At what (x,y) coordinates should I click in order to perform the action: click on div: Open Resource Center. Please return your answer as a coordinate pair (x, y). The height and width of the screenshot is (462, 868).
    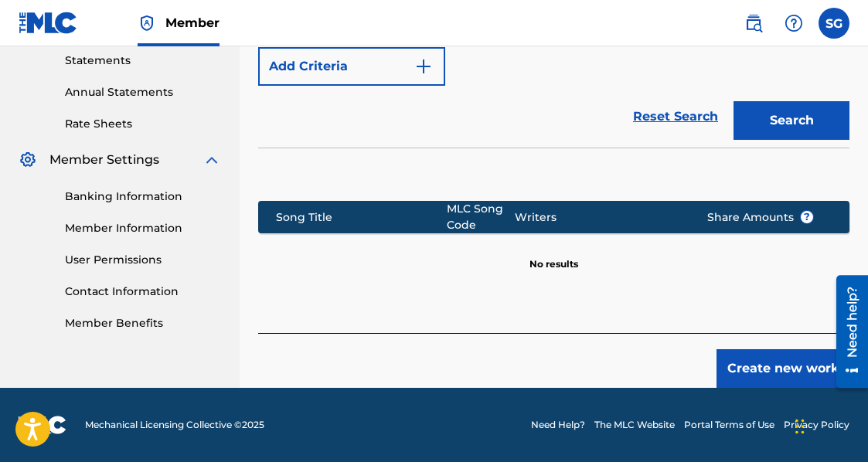
    Looking at the image, I should click on (27, 62).